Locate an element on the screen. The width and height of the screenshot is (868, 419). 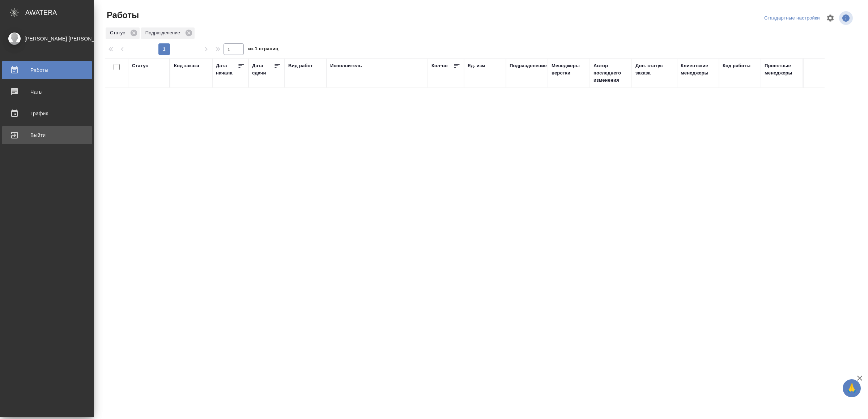
div: Кол-во is located at coordinates (439, 66).